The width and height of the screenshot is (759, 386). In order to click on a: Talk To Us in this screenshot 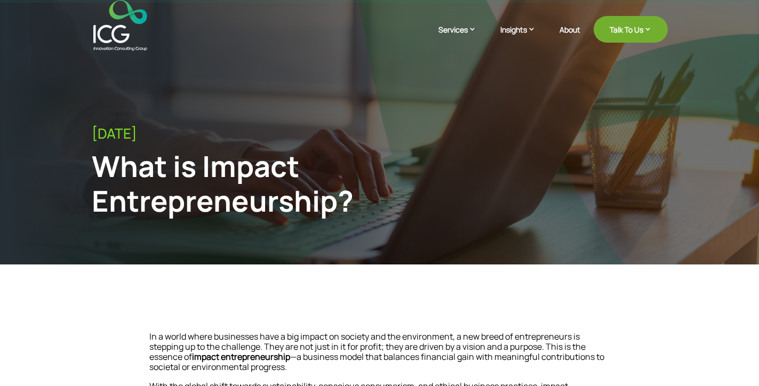, I will do `click(630, 29)`.